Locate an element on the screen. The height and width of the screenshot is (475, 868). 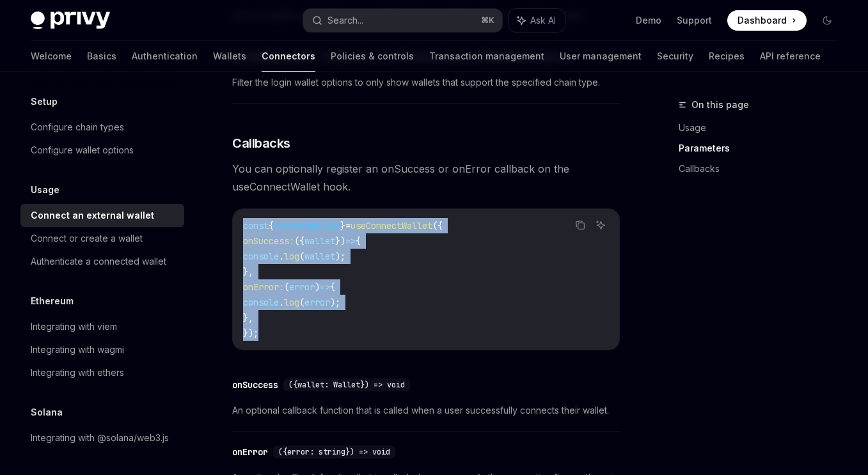
span: On this page is located at coordinates (720, 105).